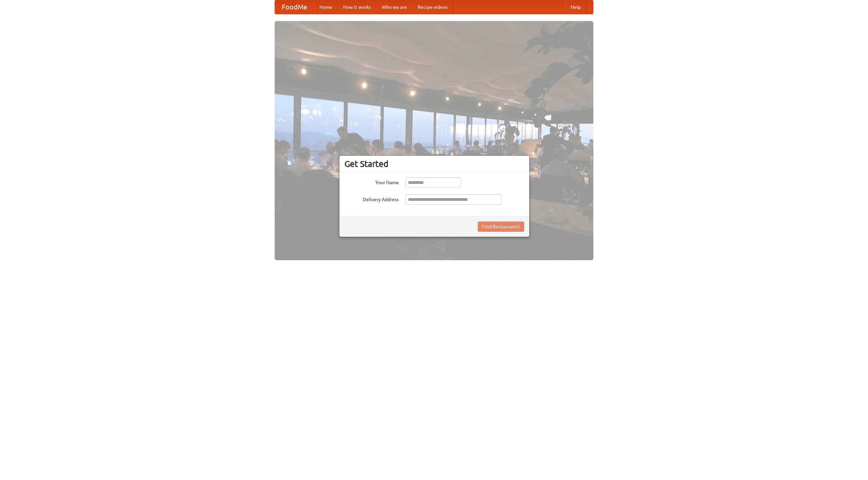  I want to click on h3: Get Started, so click(435, 164).